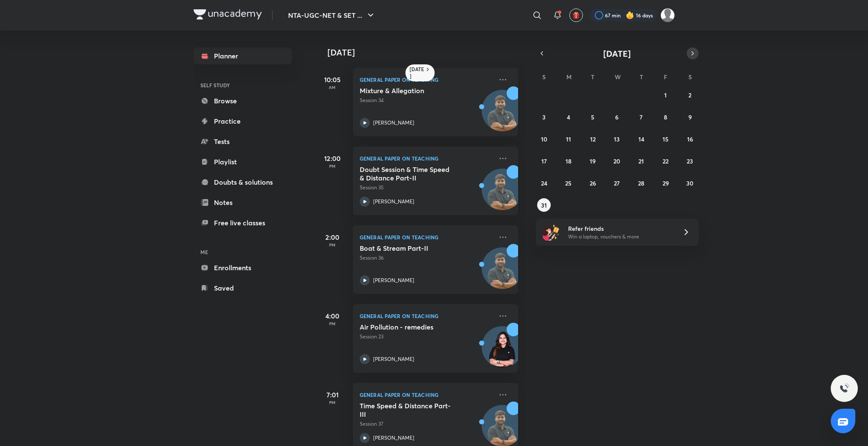 The height and width of the screenshot is (446, 868). I want to click on abbr: August 7, 2025, so click(641, 117).